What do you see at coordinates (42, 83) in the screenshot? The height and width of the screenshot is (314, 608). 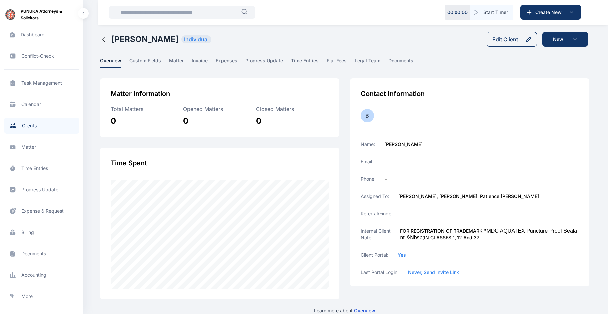 I see `a: task management` at bounding box center [42, 83].